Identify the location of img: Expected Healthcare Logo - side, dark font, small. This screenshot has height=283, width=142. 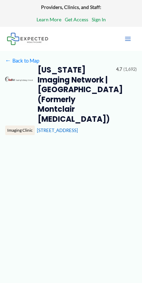
(27, 38).